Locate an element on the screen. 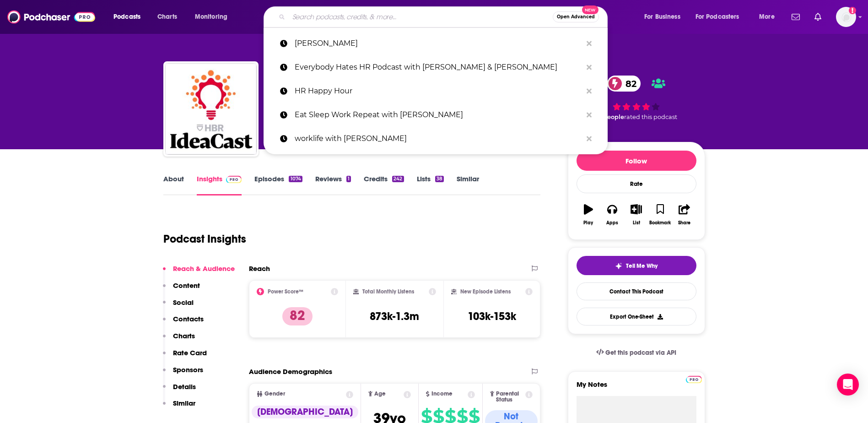 The image size is (868, 423). a: Reviews1 is located at coordinates (333, 185).